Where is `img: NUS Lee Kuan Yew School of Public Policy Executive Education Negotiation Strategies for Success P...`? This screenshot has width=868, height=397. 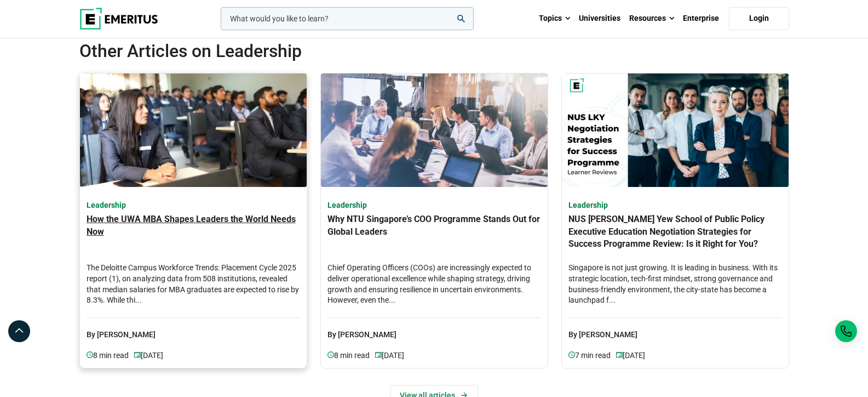 img: NUS Lee Kuan Yew School of Public Policy Executive Education Negotiation Strategies for Success P... is located at coordinates (675, 130).